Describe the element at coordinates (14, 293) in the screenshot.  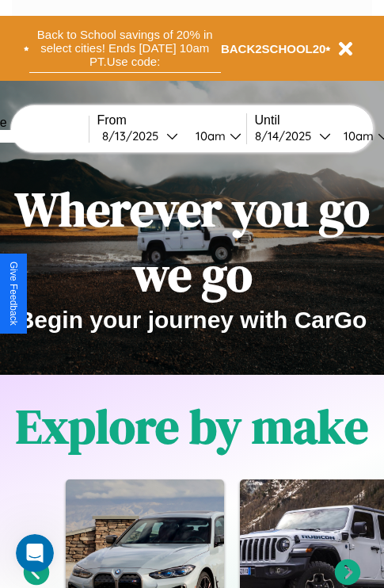
I see `div: Give Feedback` at that location.